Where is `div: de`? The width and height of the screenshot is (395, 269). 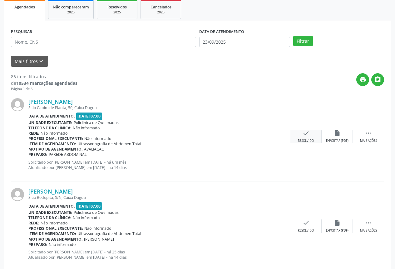
div: de is located at coordinates (44, 83).